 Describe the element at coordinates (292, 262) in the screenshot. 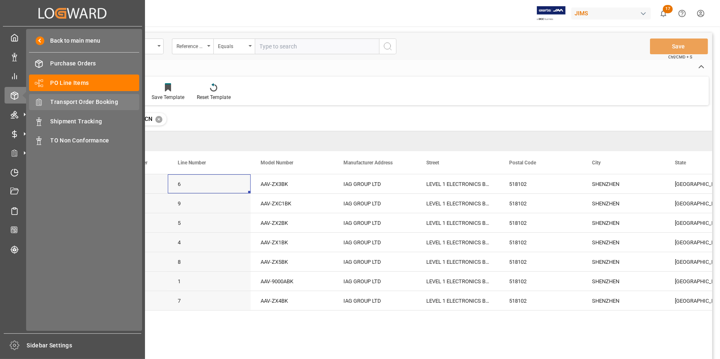

I see `div: AAV-ZX5BK` at that location.